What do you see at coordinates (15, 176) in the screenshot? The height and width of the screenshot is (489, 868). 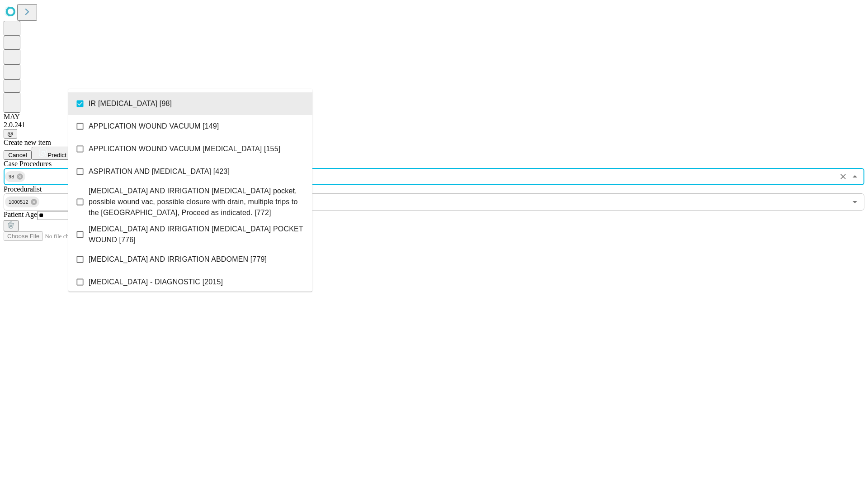 I see `div: 98` at bounding box center [15, 176].